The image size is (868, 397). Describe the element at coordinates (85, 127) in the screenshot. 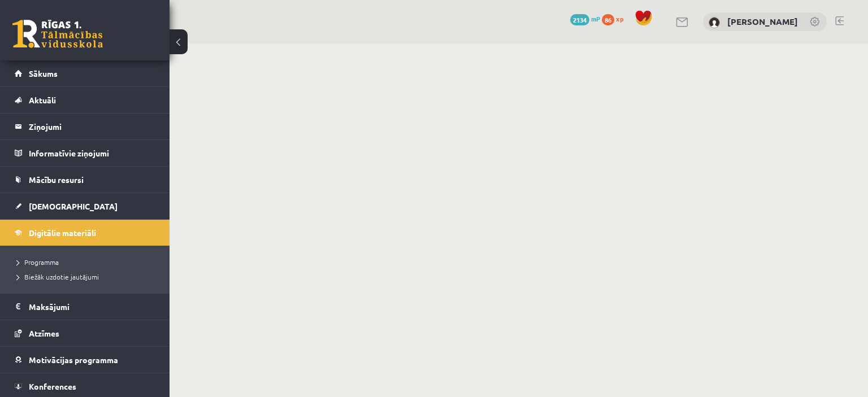

I see `a: Ziņojumi` at that location.